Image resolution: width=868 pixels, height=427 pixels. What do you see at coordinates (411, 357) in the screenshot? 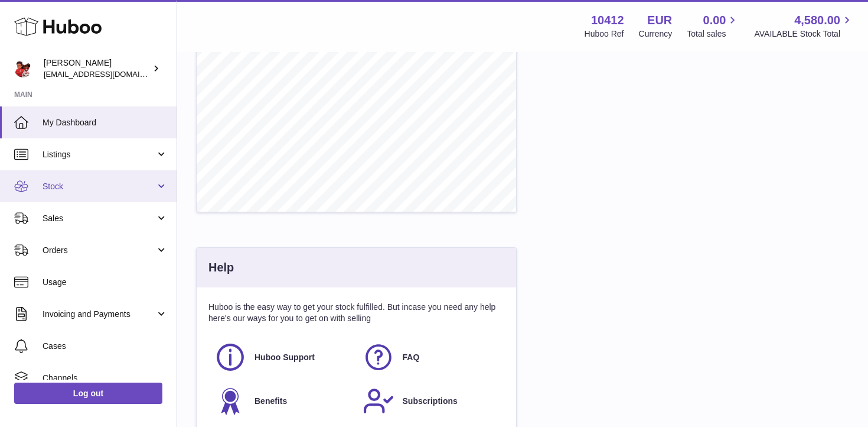
I see `span: FAQ` at bounding box center [411, 357].